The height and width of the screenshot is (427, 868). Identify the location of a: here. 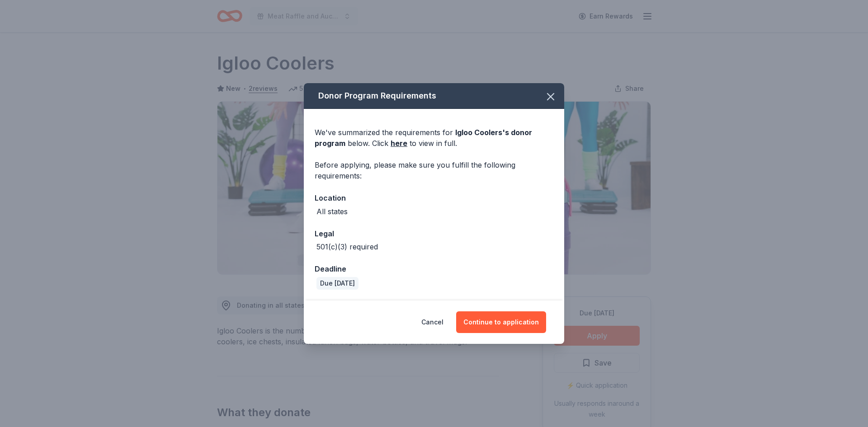
(399, 143).